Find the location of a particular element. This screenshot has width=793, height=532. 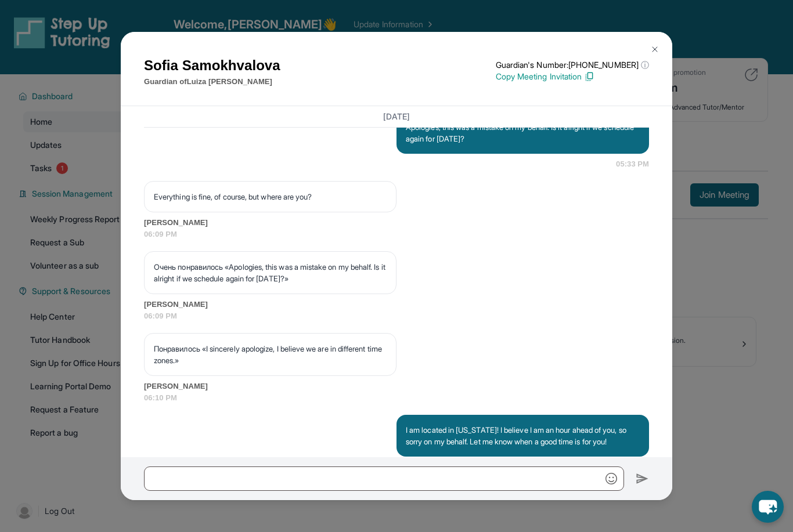

img: Close Icon is located at coordinates (655, 49).